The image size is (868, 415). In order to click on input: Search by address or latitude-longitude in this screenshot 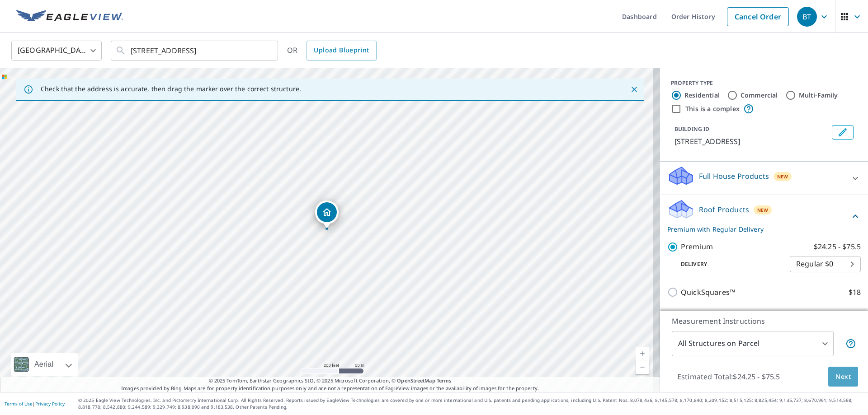, I will do `click(195, 51)`.